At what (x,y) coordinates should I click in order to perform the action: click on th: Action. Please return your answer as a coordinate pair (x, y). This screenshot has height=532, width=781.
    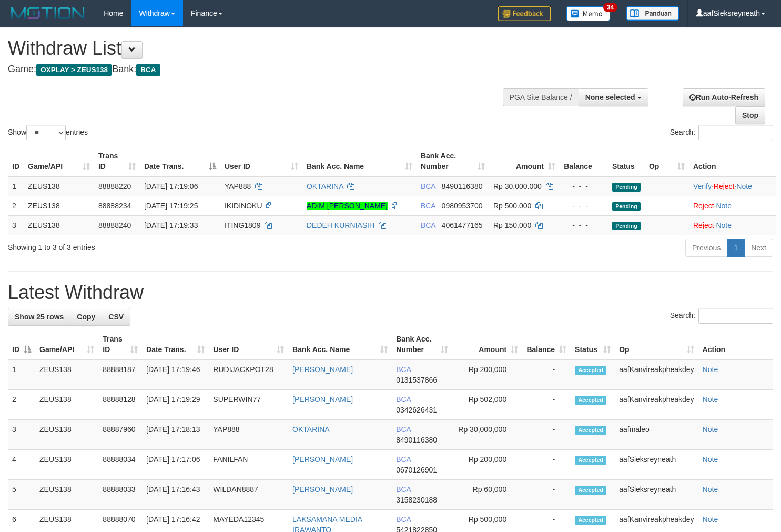
    Looking at the image, I should click on (732, 161).